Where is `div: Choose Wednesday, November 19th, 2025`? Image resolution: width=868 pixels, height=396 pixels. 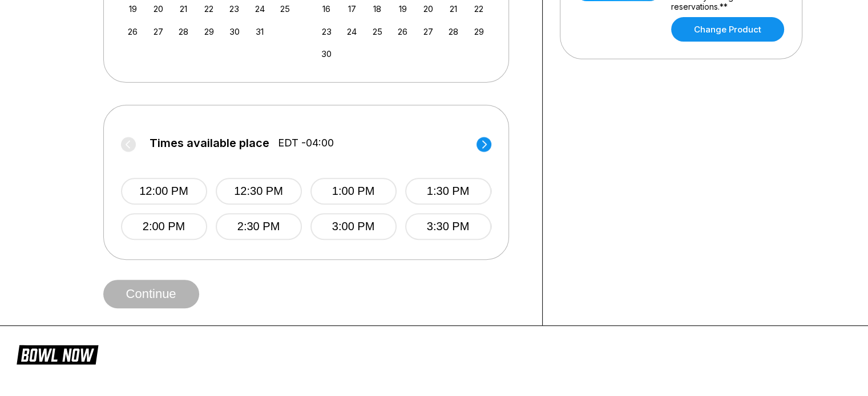 div: Choose Wednesday, November 19th, 2025 is located at coordinates (402, 9).